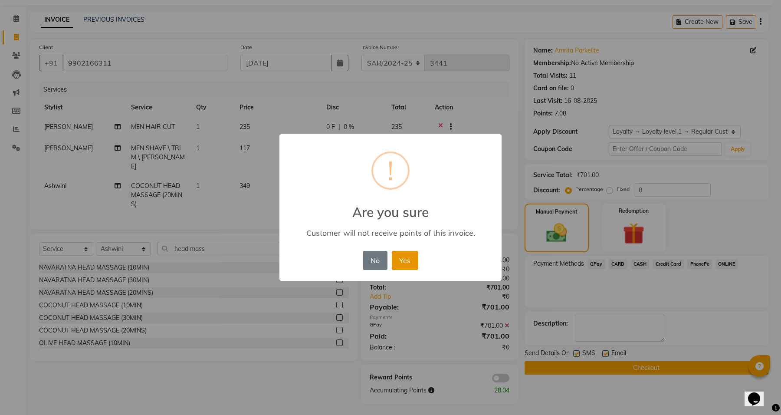 Image resolution: width=781 pixels, height=415 pixels. I want to click on div: Customer will not receive points of this invoice., so click(391, 233).